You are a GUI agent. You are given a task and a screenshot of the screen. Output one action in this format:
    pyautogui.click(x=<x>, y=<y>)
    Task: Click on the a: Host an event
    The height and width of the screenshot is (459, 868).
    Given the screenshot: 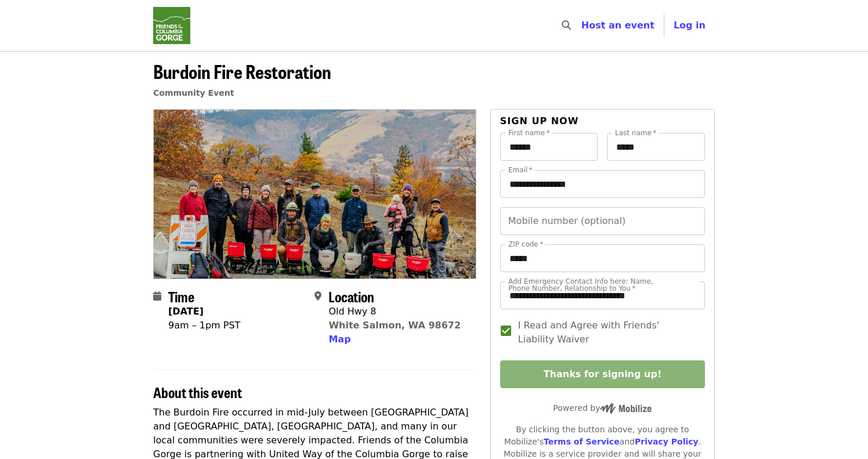 What is the action you would take?
    pyautogui.click(x=618, y=25)
    